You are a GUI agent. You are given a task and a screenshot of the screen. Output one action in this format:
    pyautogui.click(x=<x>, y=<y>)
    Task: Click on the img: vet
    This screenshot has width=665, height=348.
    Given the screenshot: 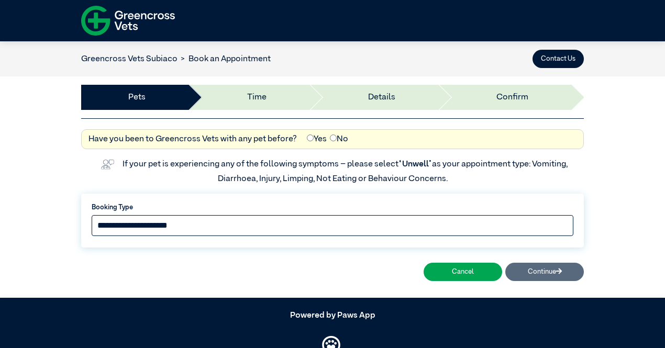 What is the action you would take?
    pyautogui.click(x=107, y=164)
    